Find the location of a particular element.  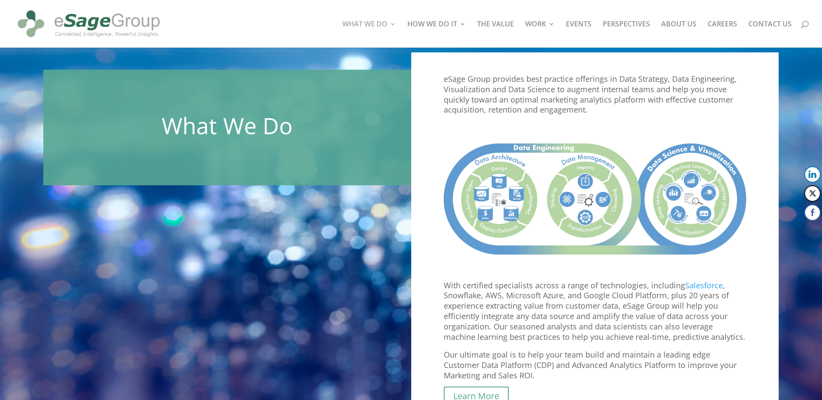

p: With certified specialists across a range of technologies, including , Snowflake, AWS, Microsoft ... is located at coordinates (595, 315).